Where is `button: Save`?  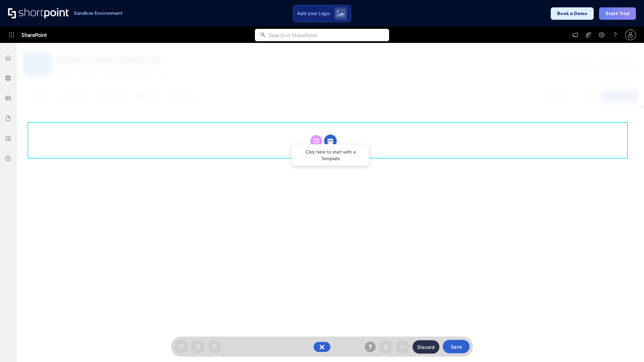 button: Save is located at coordinates (456, 347).